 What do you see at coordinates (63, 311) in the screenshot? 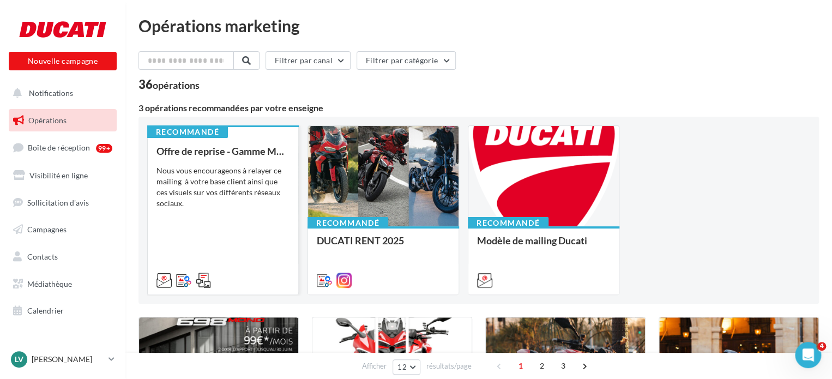
I see `a: Calendrier` at bounding box center [63, 311].